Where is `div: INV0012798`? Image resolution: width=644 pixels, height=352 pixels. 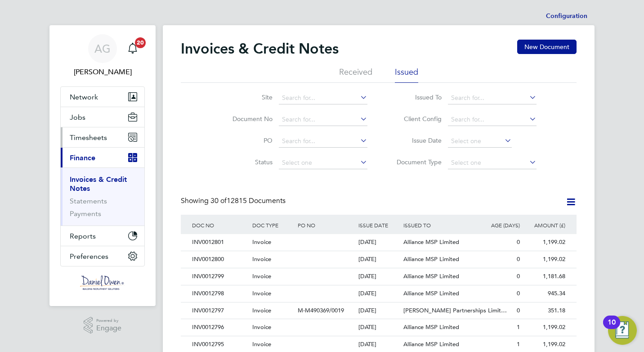
div: INV0012798 is located at coordinates (220, 293).